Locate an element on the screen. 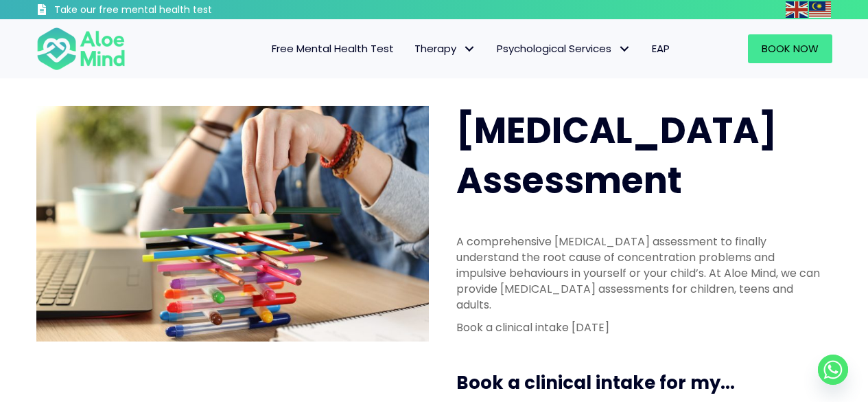 The image size is (868, 402). h3: Take our free mental health test is located at coordinates (170, 11).